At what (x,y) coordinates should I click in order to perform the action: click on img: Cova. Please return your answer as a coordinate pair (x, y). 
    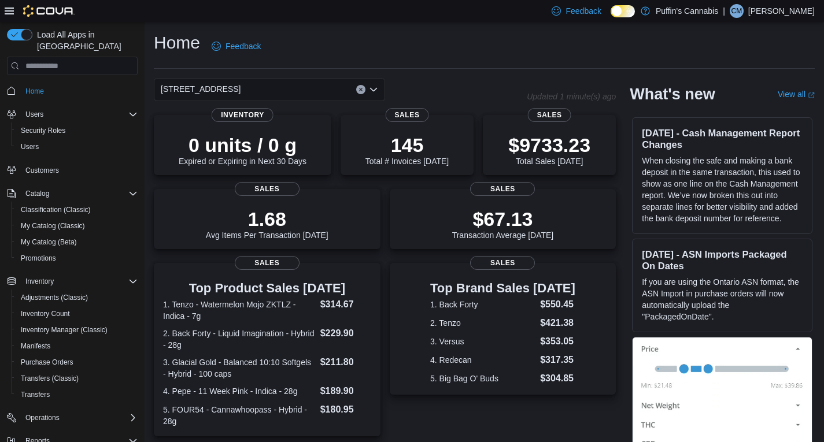
    Looking at the image, I should click on (49, 11).